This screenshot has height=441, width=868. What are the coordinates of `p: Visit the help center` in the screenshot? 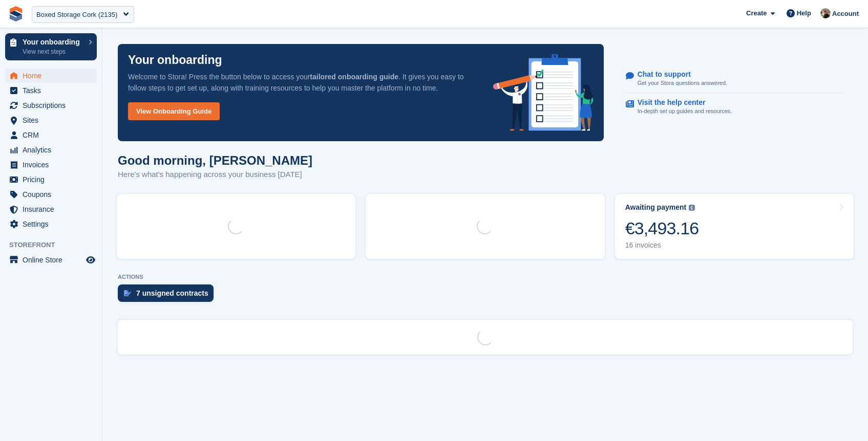 It's located at (681, 102).